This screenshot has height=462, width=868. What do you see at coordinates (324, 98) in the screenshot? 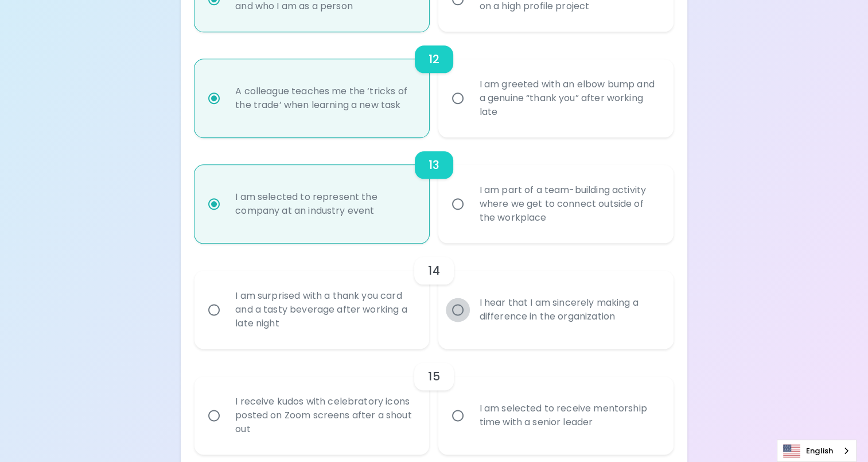
I see `div: A colleague teaches me the ‘tricks of the trade’ when learning a new task` at bounding box center [324, 98].